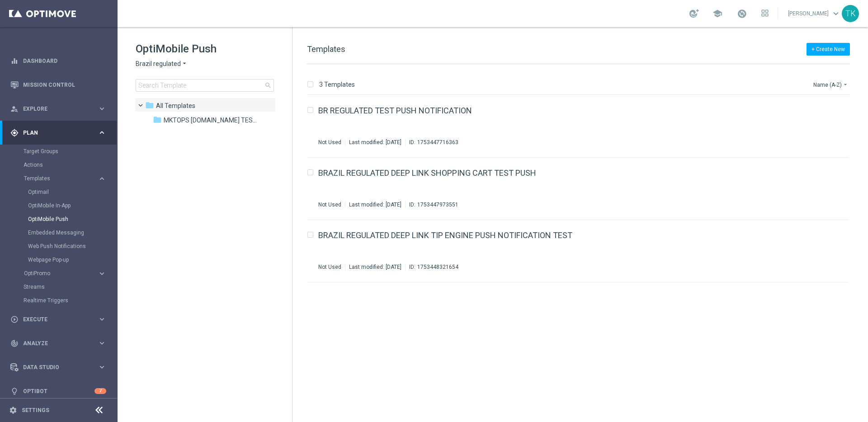  What do you see at coordinates (70, 165) in the screenshot?
I see `div: Actions` at bounding box center [70, 165].